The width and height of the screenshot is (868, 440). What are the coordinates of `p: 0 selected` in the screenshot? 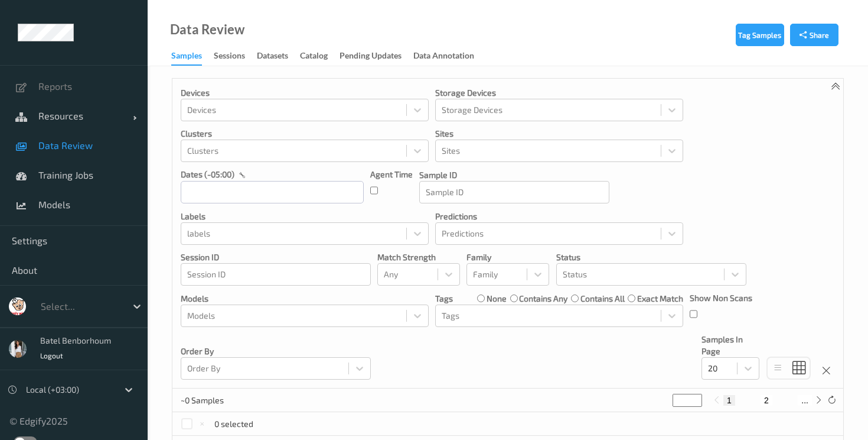 It's located at (234, 424).